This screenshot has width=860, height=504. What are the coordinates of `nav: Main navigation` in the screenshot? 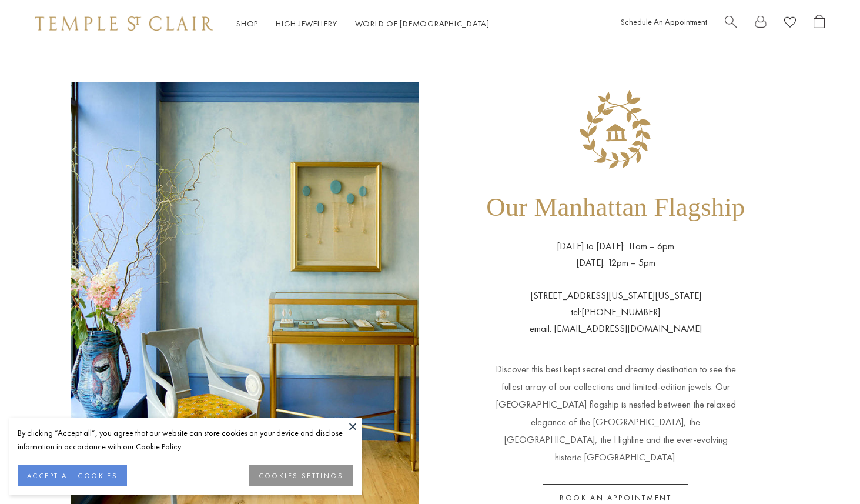 It's located at (362, 24).